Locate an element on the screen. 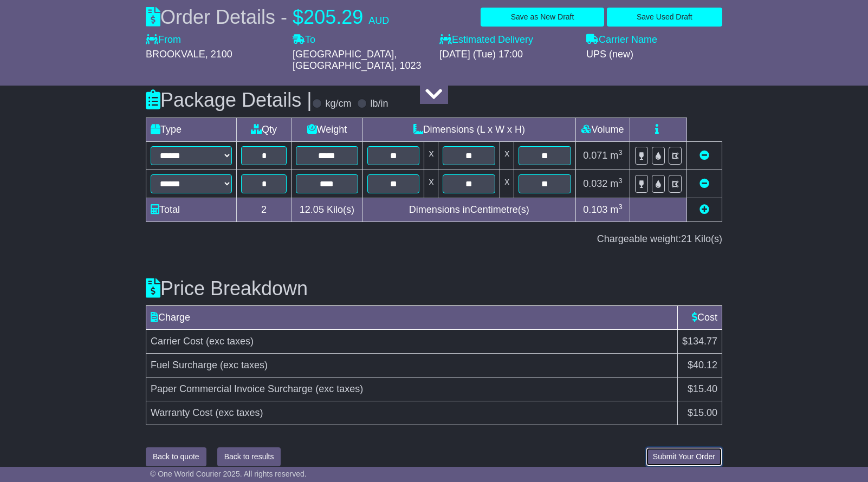 The width and height of the screenshot is (868, 482). h3: Package Details | is located at coordinates (229, 100).